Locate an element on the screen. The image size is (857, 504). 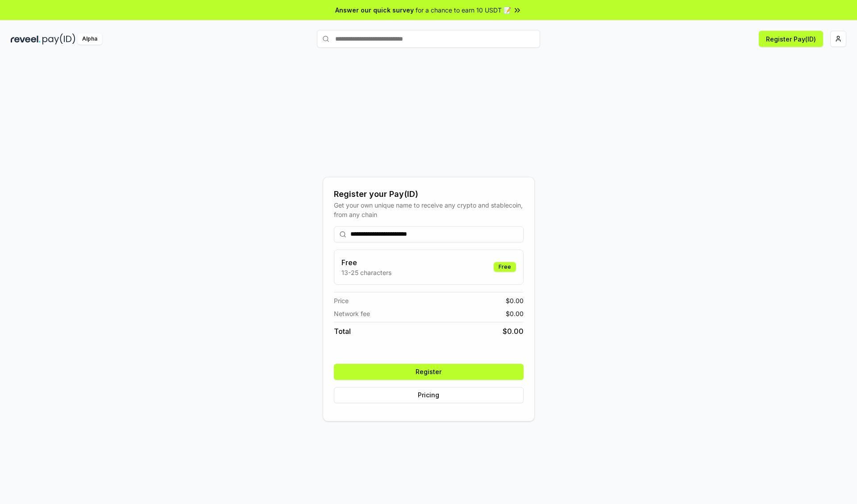
img: reveel_dark is located at coordinates (25, 39).